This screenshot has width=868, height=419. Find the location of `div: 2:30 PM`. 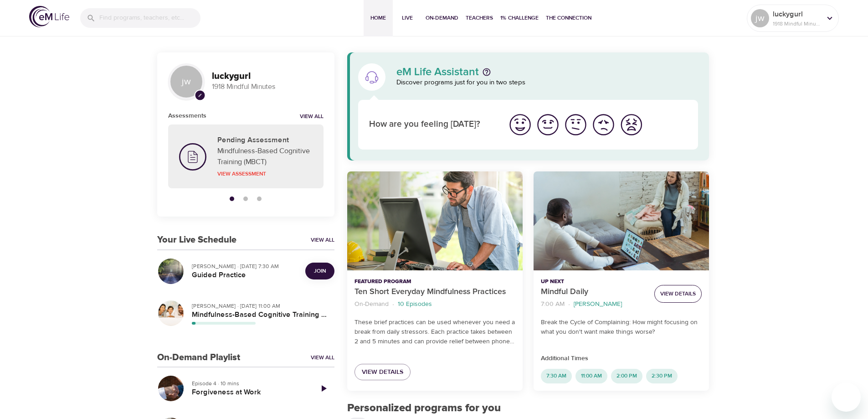

div: 2:30 PM is located at coordinates (662, 376).